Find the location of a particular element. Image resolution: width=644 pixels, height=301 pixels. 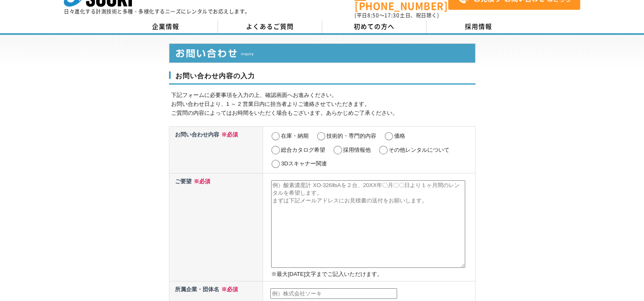

span: 初めての方へ is located at coordinates (374, 27).